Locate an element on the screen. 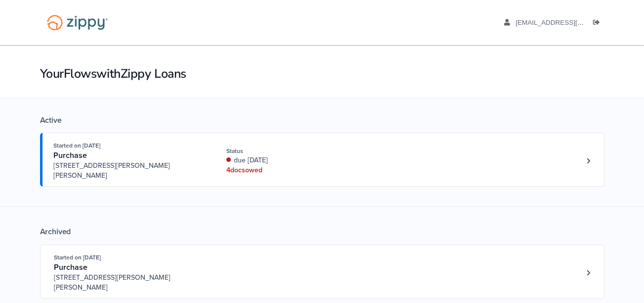 The width and height of the screenshot is (644, 303). a: Open loan 4201219 is located at coordinates (322, 159).